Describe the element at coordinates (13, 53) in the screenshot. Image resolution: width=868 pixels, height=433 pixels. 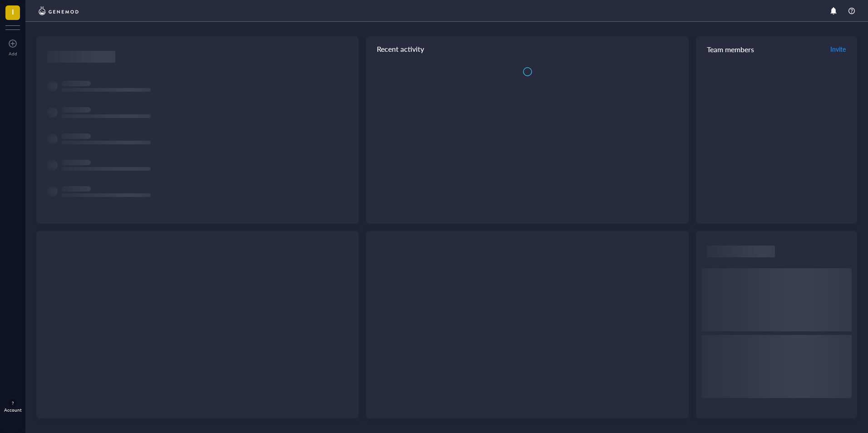
I see `div: Add` at that location.